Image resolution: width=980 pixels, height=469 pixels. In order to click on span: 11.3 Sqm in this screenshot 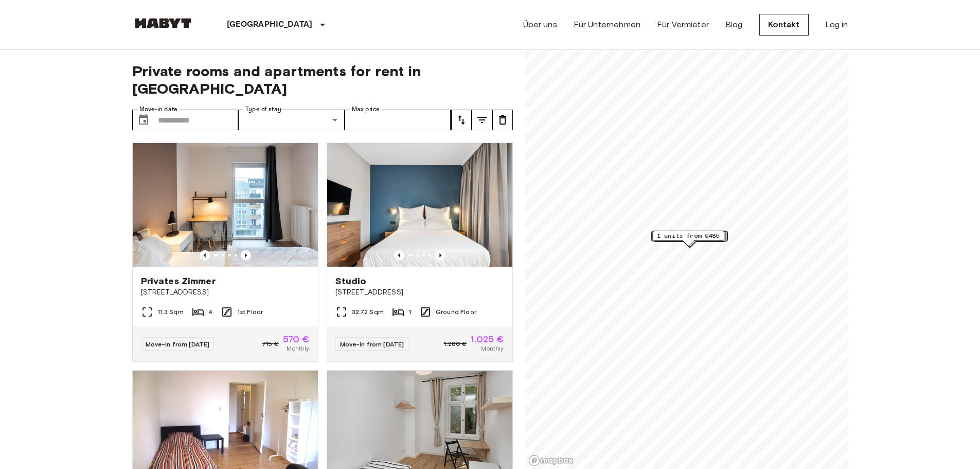, I will do `click(170, 311)`.